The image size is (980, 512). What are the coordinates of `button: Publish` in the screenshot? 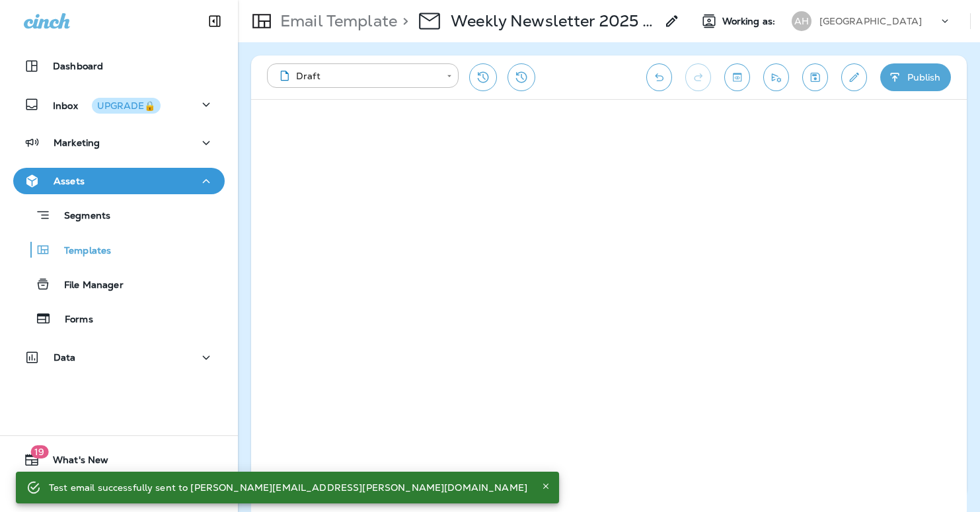 It's located at (916, 78).